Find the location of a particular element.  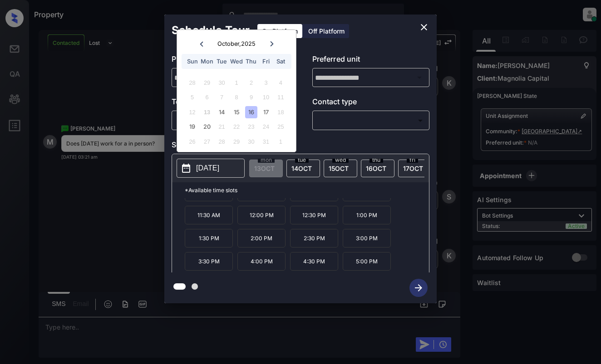

div: Not available Friday, October 3rd, 2025 is located at coordinates (266, 82).